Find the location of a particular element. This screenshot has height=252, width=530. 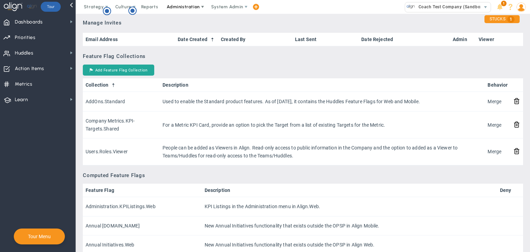

button: Tour Menu is located at coordinates (39, 236).